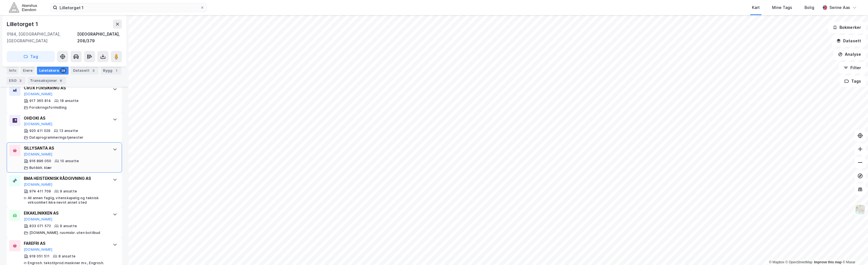 The width and height of the screenshot is (868, 265). Describe the element at coordinates (22, 24) in the screenshot. I see `div: Lilletorget 1` at that location.